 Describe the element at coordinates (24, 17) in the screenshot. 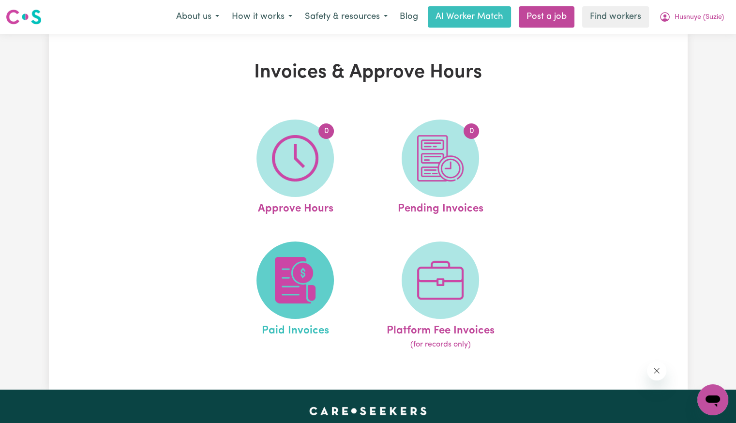

I see `a: Careseekers logo` at that location.